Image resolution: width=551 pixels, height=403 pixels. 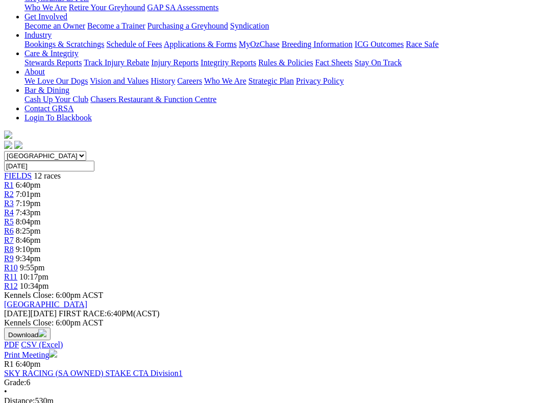 I want to click on a: R7, so click(x=9, y=240).